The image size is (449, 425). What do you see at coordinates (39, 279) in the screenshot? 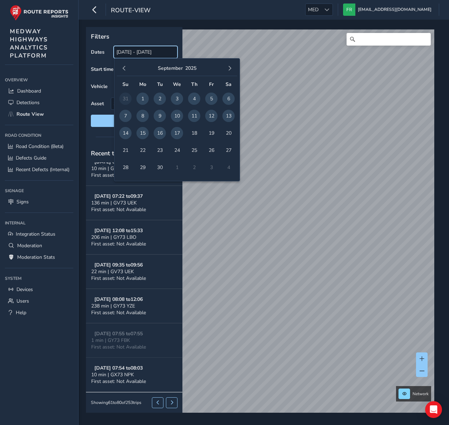
I see `div: System` at bounding box center [39, 279].